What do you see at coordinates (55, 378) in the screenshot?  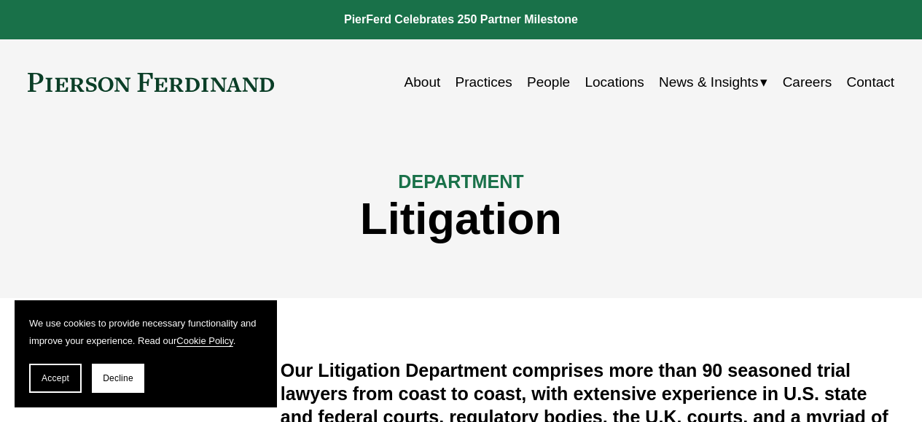 I see `span: Accept` at bounding box center [55, 378].